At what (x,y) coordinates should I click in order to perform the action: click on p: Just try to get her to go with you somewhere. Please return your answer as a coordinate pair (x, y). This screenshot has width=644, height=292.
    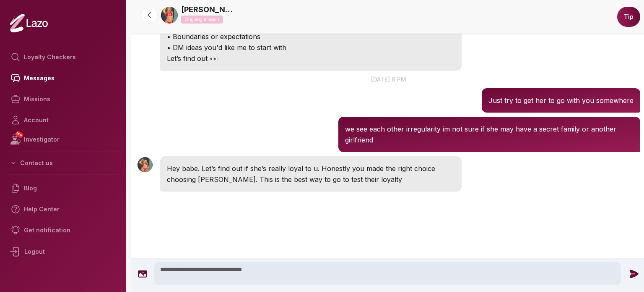
    Looking at the image, I should click on (561, 100).